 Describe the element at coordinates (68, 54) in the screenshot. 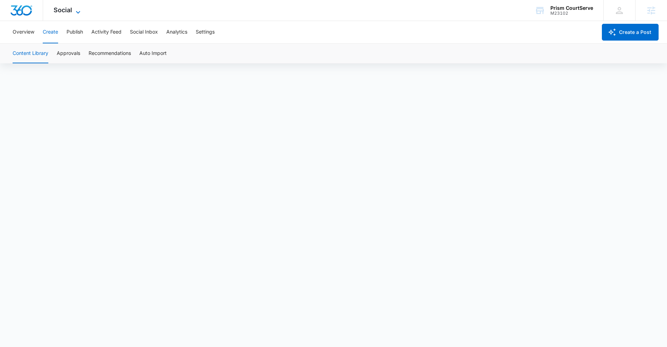

I see `button: Approvals` at that location.